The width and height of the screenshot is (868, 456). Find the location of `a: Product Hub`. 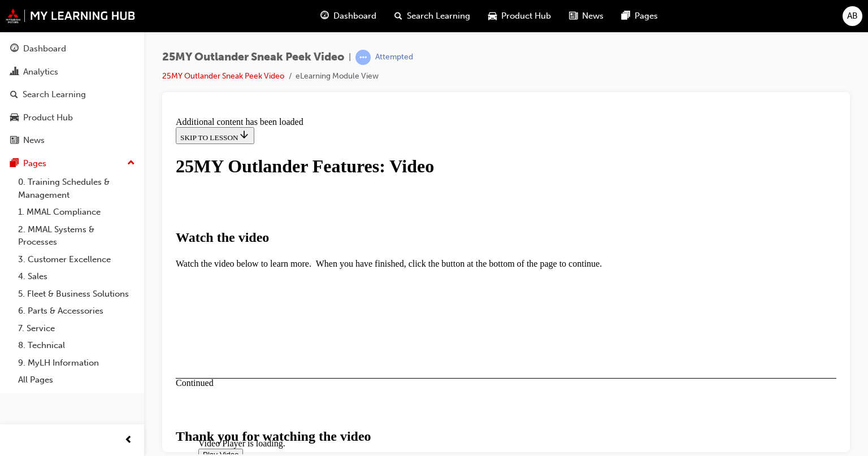

a: Product Hub is located at coordinates (72, 117).